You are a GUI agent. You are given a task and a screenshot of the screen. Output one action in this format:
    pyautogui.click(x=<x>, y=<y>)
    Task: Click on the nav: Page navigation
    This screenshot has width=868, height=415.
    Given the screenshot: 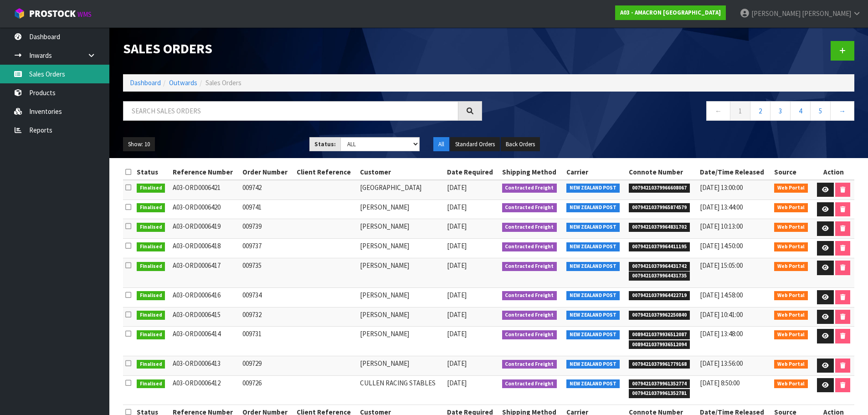 What is the action you would take?
    pyautogui.click(x=675, y=112)
    